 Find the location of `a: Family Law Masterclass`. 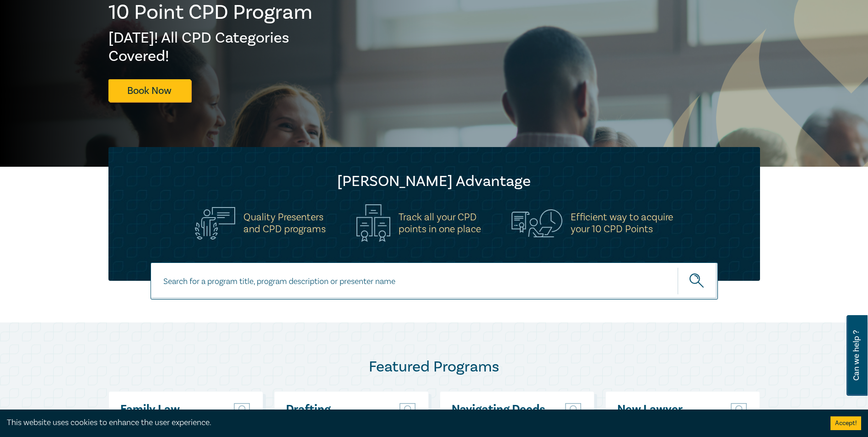

a: Family Law Masterclass is located at coordinates (169, 415).